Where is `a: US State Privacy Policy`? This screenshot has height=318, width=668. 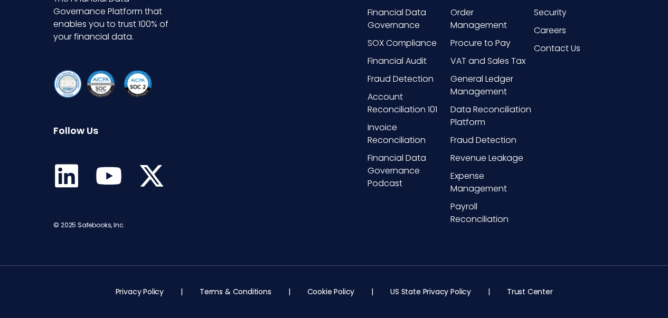 a: US State Privacy Policy is located at coordinates (430, 292).